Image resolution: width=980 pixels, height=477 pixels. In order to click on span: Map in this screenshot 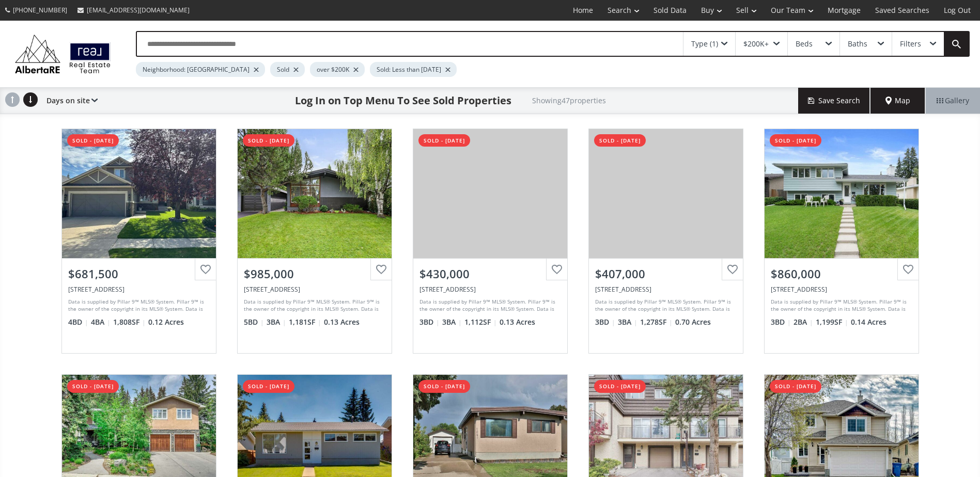, I will do `click(898, 101)`.